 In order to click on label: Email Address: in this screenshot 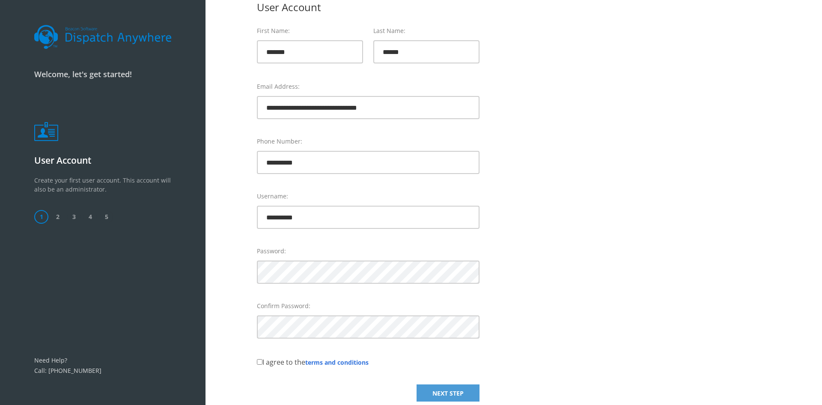, I will do `click(368, 86)`.